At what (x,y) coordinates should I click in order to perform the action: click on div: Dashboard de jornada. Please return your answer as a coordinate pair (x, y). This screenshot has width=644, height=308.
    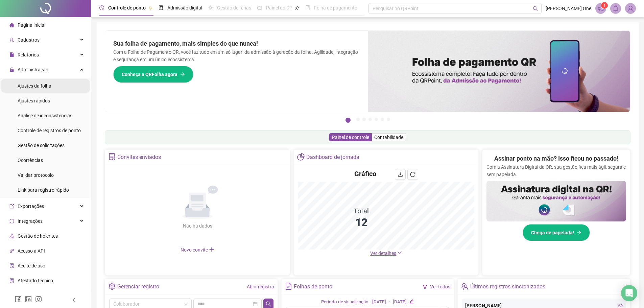
    Looking at the image, I should click on (332, 157).